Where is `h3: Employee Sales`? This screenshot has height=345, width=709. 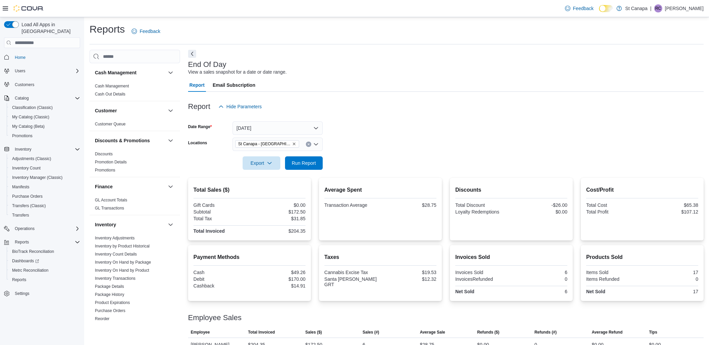
h3: Employee Sales is located at coordinates (215, 318).